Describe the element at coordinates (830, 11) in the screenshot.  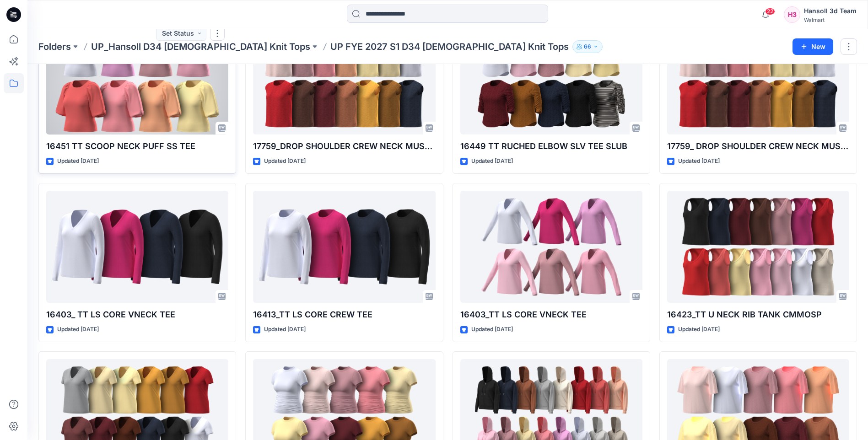
I see `div: Hansoll 3d Team` at that location.